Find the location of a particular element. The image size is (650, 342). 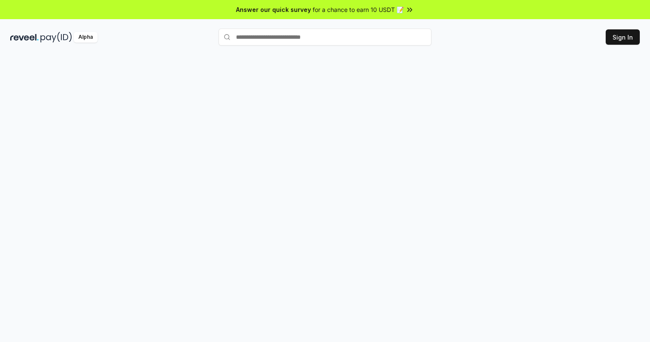

img: pay_id is located at coordinates (56, 37).